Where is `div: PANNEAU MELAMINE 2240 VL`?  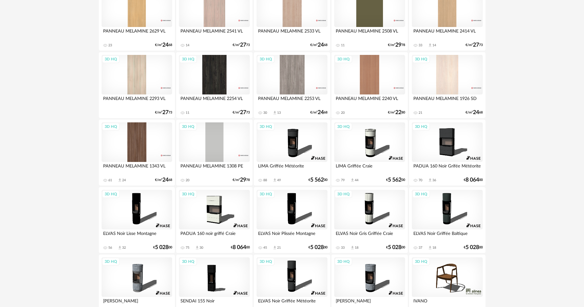
div: PANNEAU MELAMINE 2240 VL is located at coordinates (370, 101).